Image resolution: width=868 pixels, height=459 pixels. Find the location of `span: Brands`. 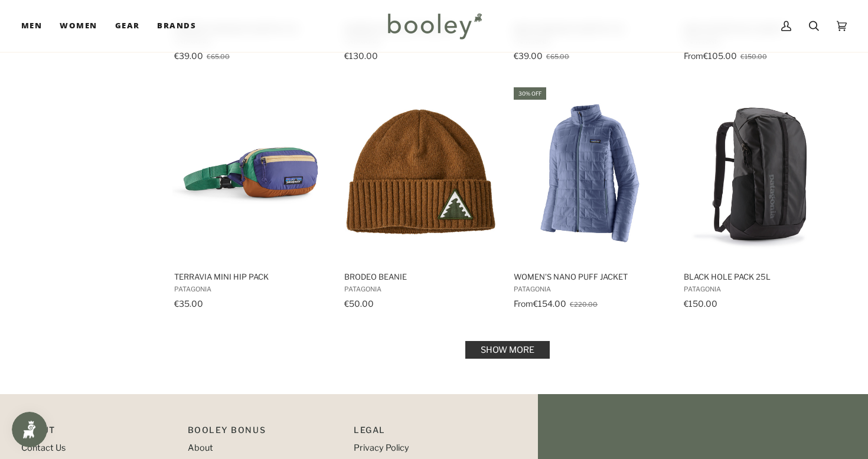

span: Brands is located at coordinates (176, 26).